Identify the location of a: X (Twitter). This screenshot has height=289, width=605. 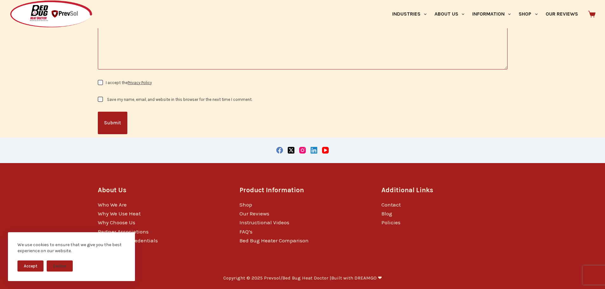
(291, 150).